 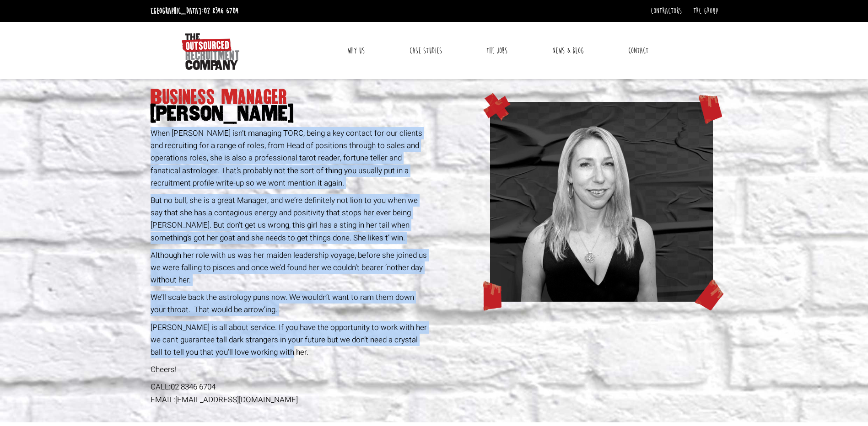 What do you see at coordinates (497, 51) in the screenshot?
I see `a: The Jobs` at bounding box center [497, 51].